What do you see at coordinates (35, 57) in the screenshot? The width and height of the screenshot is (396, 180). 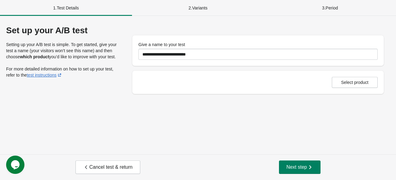 I see `strong: which product` at bounding box center [35, 57].